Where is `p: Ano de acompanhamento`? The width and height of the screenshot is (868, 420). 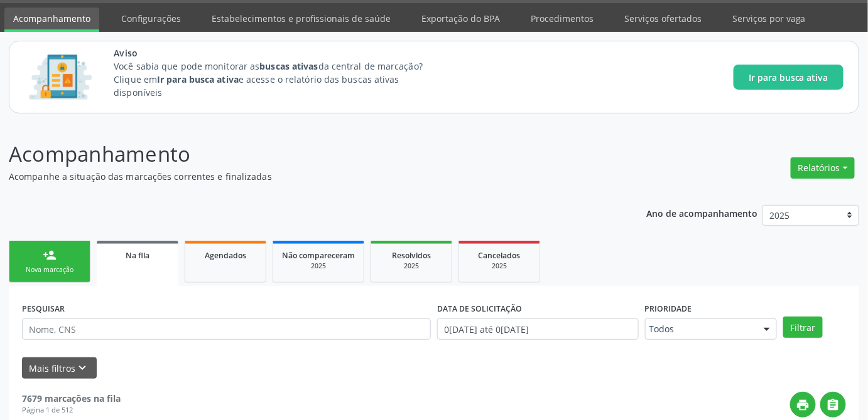 p: Ano de acompanhamento is located at coordinates (702, 213).